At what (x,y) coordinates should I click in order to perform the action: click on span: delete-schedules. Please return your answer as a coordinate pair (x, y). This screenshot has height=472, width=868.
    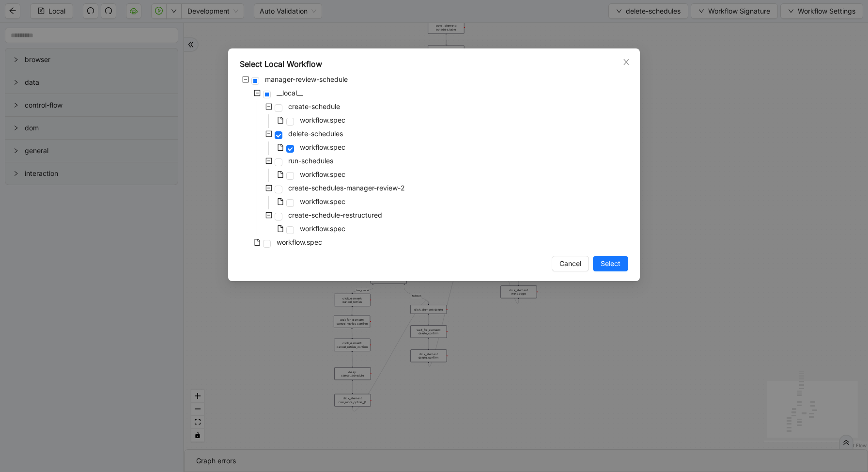
    Looking at the image, I should click on (315, 133).